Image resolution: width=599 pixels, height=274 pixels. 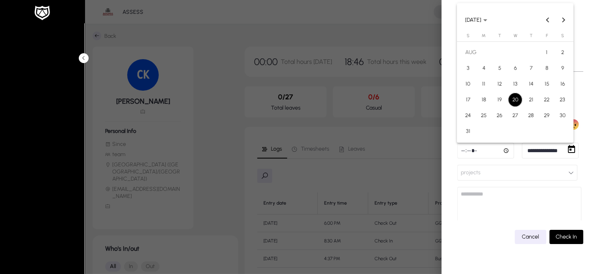 What do you see at coordinates (563, 115) in the screenshot?
I see `span: 30` at bounding box center [563, 115].